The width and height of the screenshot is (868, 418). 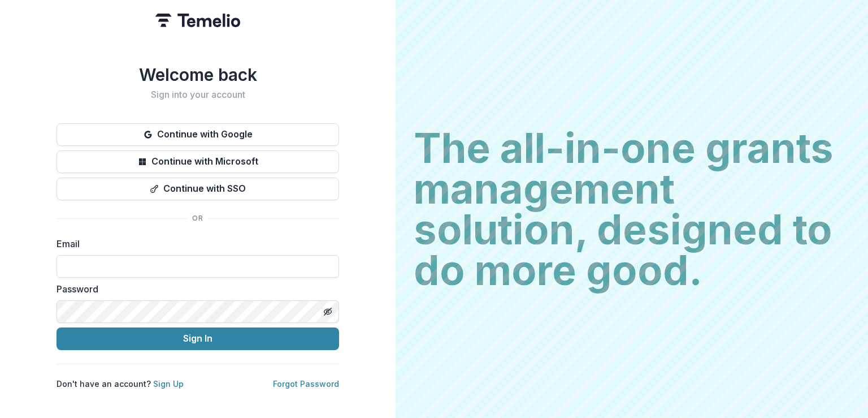 What do you see at coordinates (198, 162) in the screenshot?
I see `button: Continue with Microsoft` at bounding box center [198, 162].